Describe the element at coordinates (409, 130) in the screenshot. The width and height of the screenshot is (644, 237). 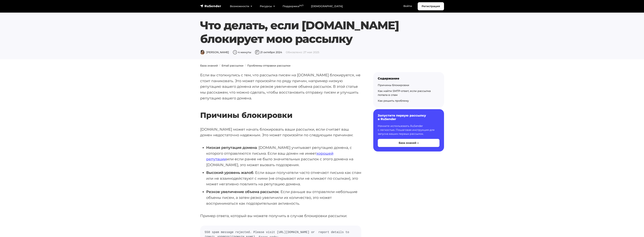
I see `a: Запустите первую рассылку в RuSender Начните использовать RuSender с легкостью. Пошаговая инструк...` at that location.